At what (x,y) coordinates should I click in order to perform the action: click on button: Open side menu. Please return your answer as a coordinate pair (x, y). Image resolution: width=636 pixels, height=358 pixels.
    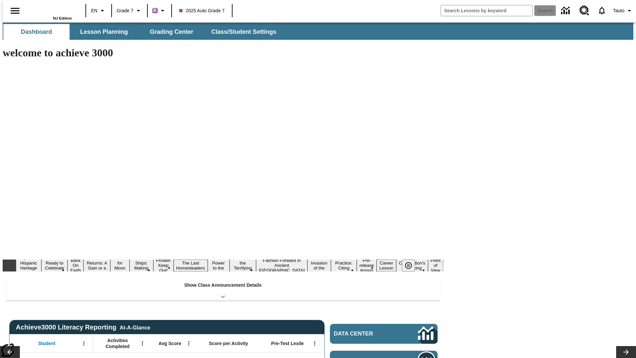
    Looking at the image, I should click on (15, 11).